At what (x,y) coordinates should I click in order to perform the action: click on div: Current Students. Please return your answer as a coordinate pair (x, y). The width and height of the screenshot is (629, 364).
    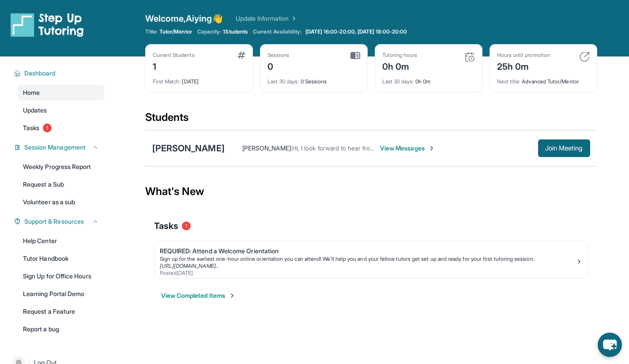
    Looking at the image, I should click on (174, 55).